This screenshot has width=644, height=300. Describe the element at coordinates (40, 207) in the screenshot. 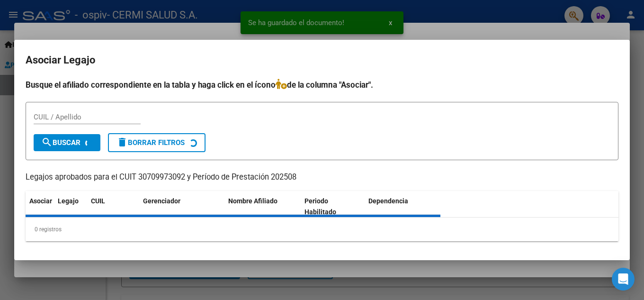

I see `datatable-header-cell: Asociar` at that location.